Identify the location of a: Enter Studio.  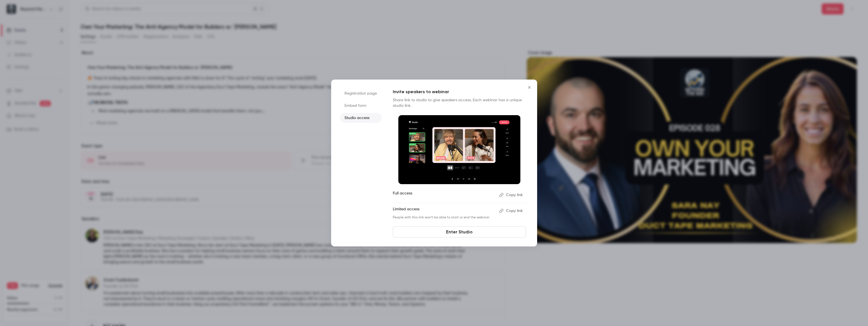
(460, 232).